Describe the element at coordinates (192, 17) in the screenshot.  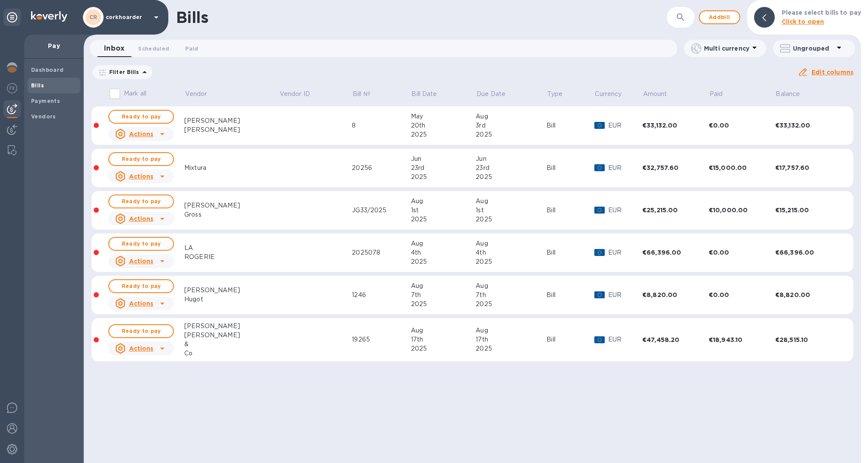
I see `h1: Bills` at that location.